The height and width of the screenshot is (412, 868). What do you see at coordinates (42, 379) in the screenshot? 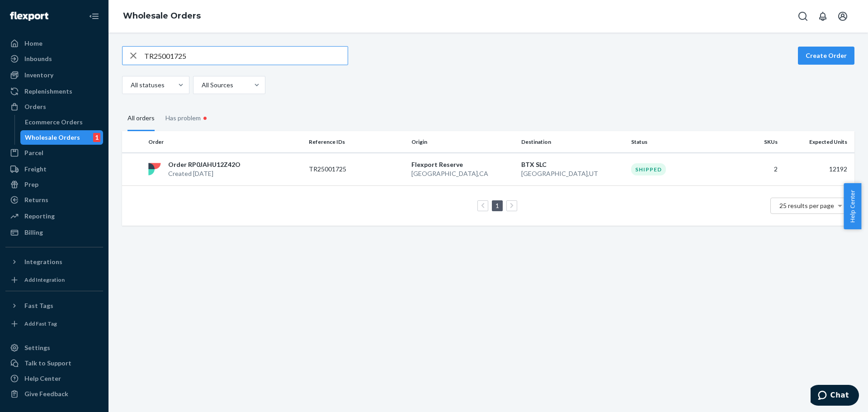
I see `div: Help Center` at bounding box center [42, 379].